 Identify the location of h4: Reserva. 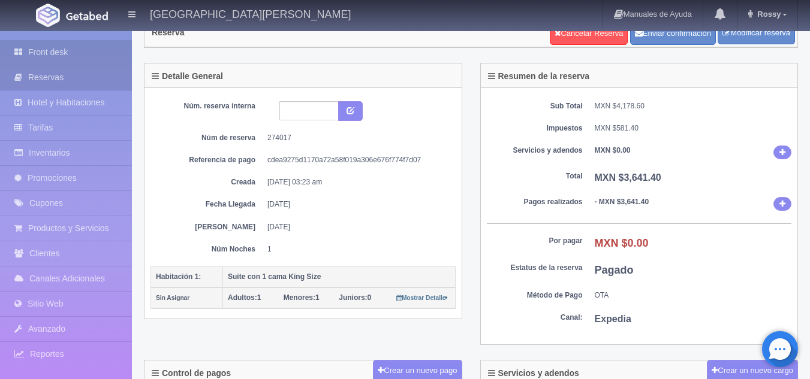
(168, 32).